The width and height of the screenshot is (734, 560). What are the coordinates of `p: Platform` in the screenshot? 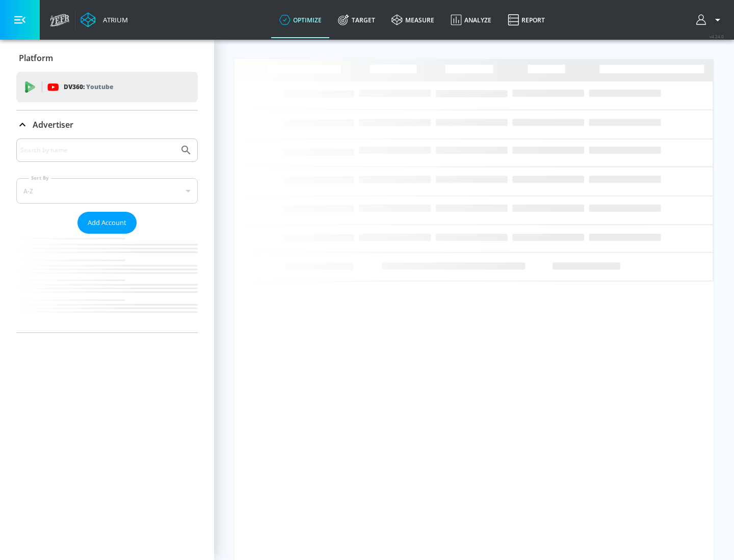 It's located at (36, 58).